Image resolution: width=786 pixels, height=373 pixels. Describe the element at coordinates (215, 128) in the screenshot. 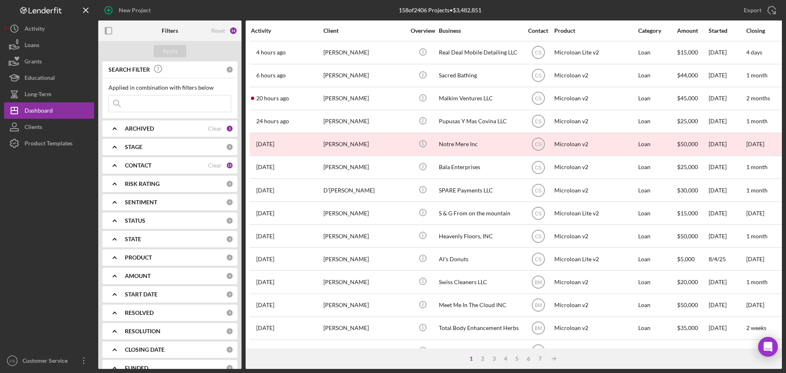

I see `div: Clear` at that location.